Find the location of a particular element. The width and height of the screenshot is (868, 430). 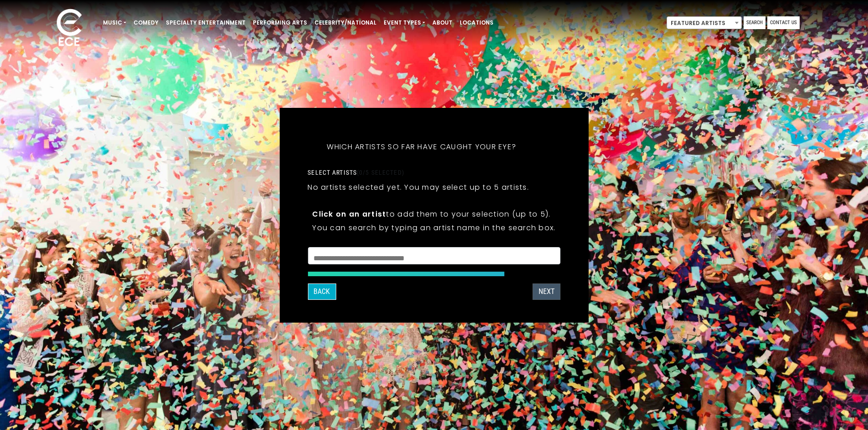

a: Event Types is located at coordinates (404, 23).